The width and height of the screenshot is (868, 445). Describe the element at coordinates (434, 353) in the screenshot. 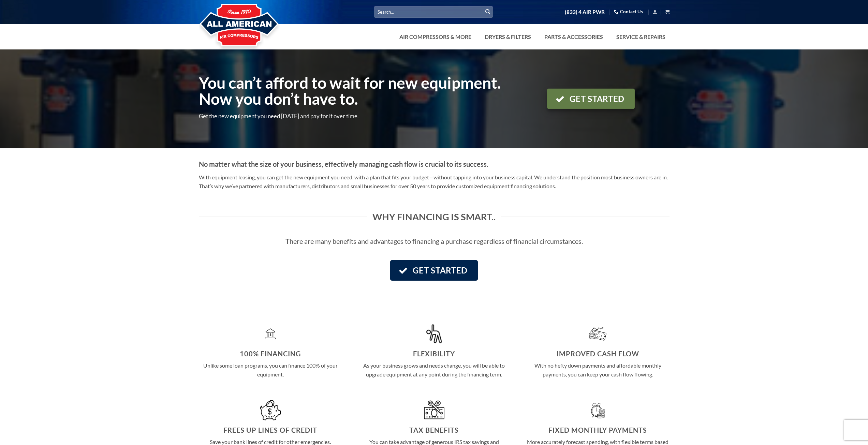

I see `h3: Flexibility` at that location.